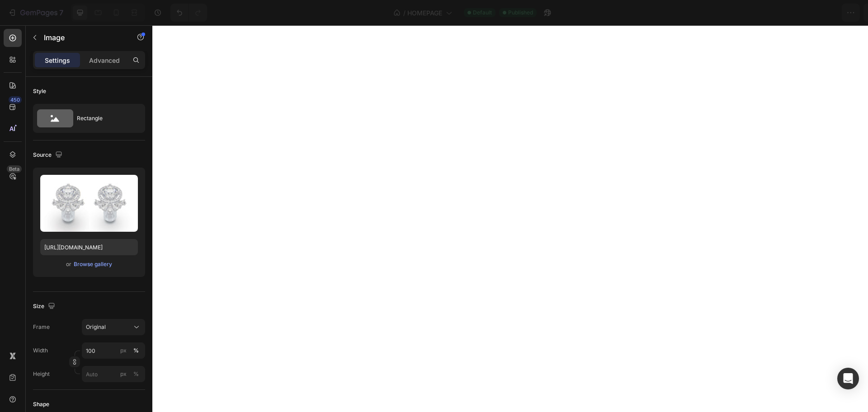  Describe the element at coordinates (848, 379) in the screenshot. I see `div: Open Intercom Messenger` at that location.